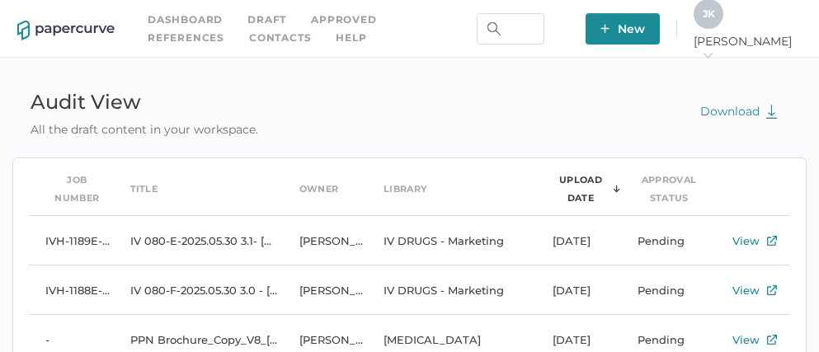  Describe the element at coordinates (77, 189) in the screenshot. I see `div: Job Number` at that location.